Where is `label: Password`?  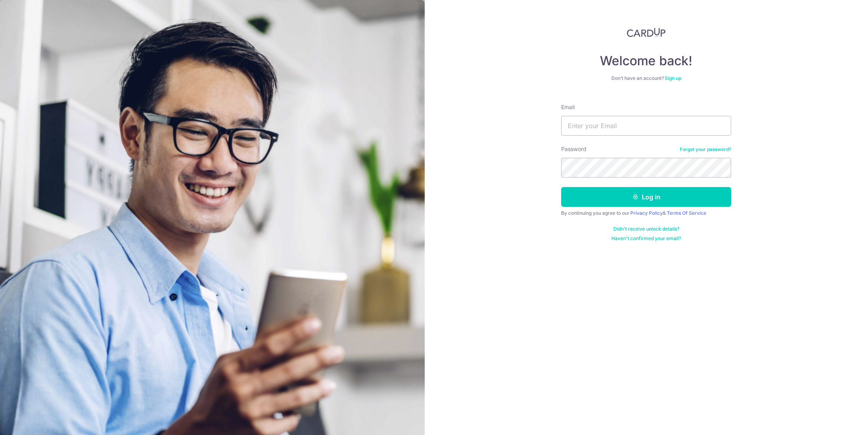 label: Password is located at coordinates (574, 149).